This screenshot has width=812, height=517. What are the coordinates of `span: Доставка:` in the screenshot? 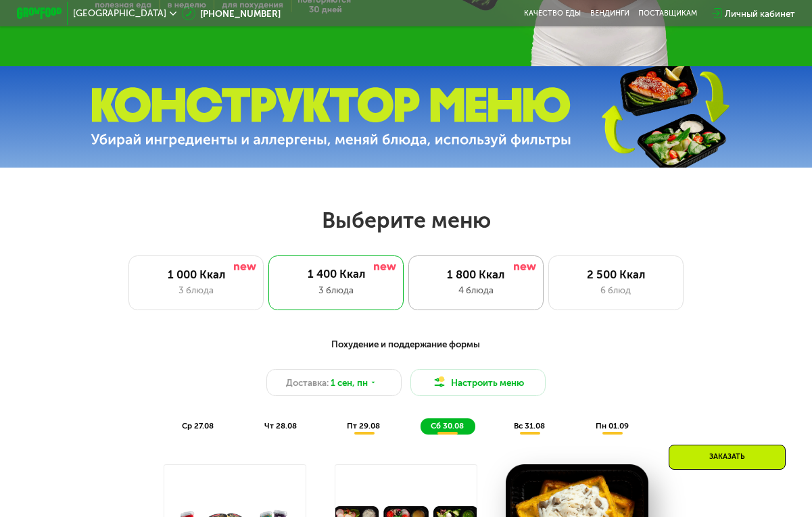 It's located at (307, 383).